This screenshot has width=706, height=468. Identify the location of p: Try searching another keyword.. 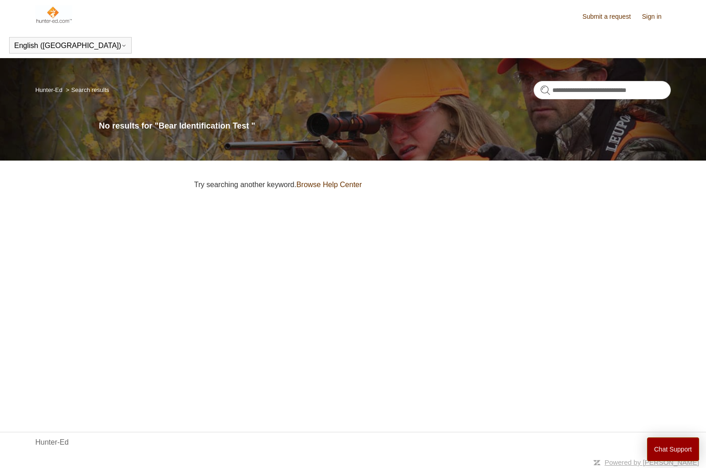
(433, 185).